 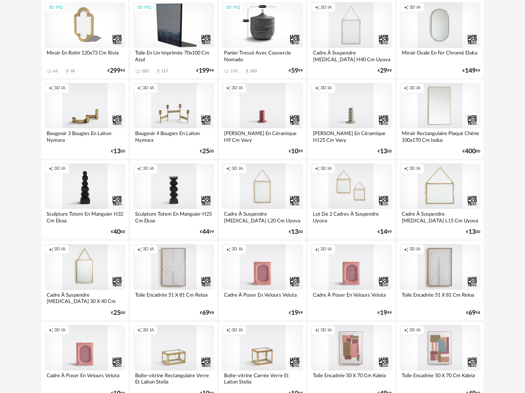 What do you see at coordinates (234, 71) in the screenshot?
I see `div: 175` at bounding box center [234, 71].